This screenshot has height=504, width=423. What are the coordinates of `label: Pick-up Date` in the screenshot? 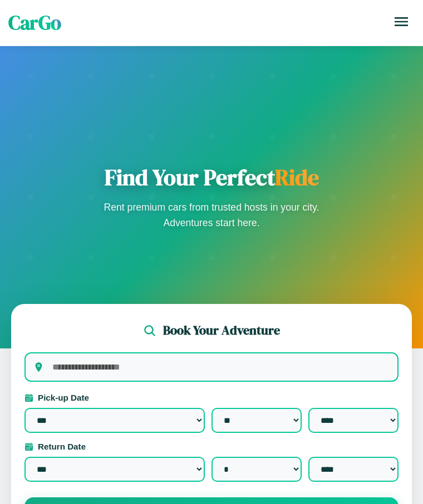 It's located at (212, 398).